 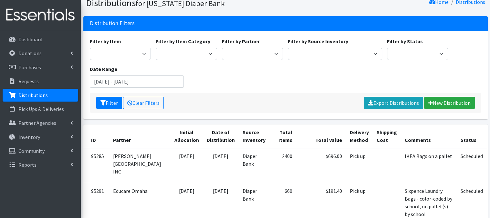 What do you see at coordinates (450, 103) in the screenshot?
I see `a: New Distribution` at bounding box center [450, 103].